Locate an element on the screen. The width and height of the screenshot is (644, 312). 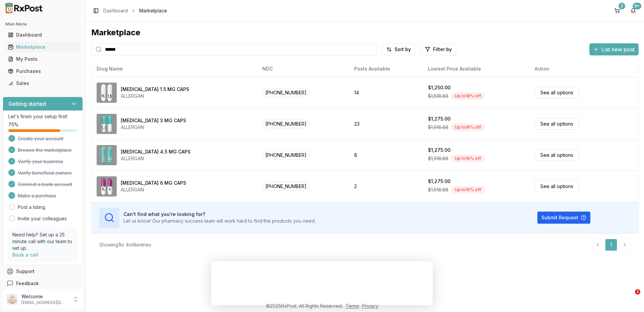
button: Support is located at coordinates (42, 271).